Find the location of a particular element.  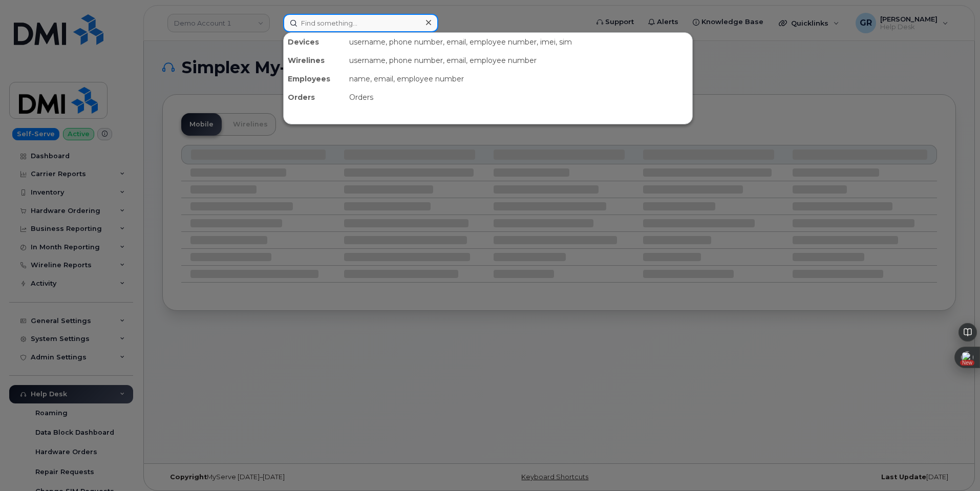

div: name, email, employee number is located at coordinates (518, 79).